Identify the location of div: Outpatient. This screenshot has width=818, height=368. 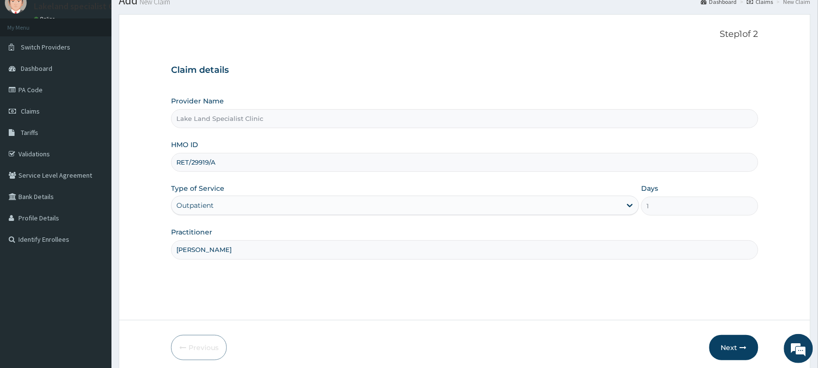
(195, 205).